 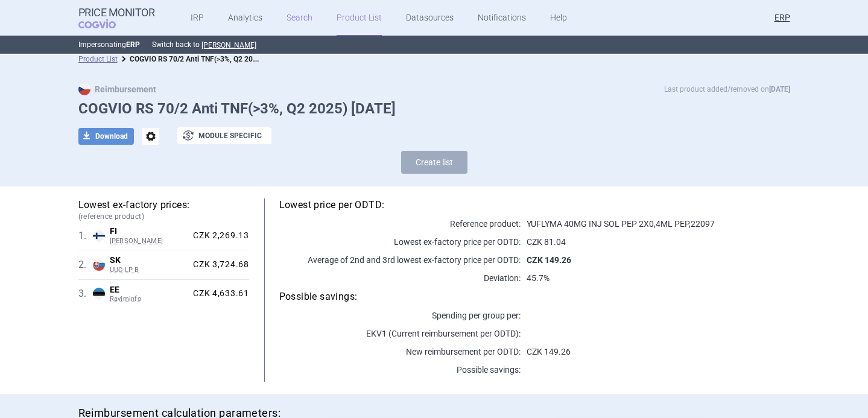 What do you see at coordinates (727, 90) in the screenshot?
I see `p: Last product added/removed on` at bounding box center [727, 90].